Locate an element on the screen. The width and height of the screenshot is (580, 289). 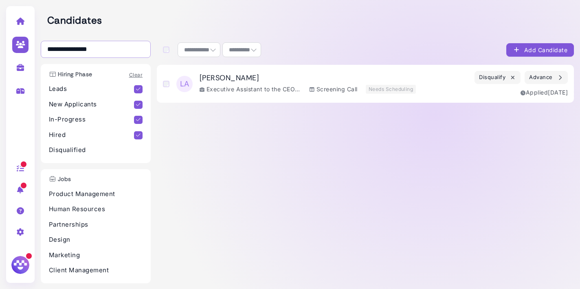
div: Disqualify is located at coordinates (497, 77).